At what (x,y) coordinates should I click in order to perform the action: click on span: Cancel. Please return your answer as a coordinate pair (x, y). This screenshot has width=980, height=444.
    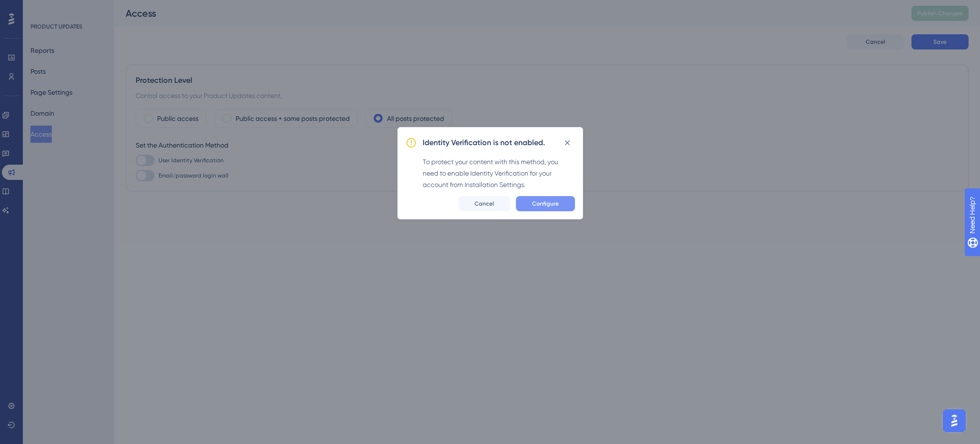
    Looking at the image, I should click on (484, 204).